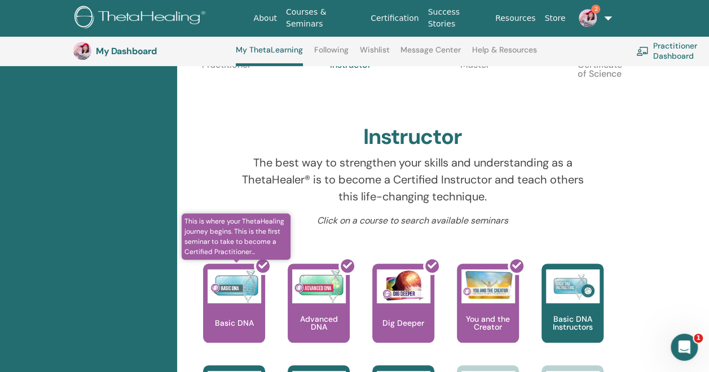 This screenshot has height=372, width=709. What do you see at coordinates (236, 236) in the screenshot?
I see `span: This is where your ThetaHealing journey begins. This is the first seminar to take to become a Cer...` at bounding box center [236, 236].